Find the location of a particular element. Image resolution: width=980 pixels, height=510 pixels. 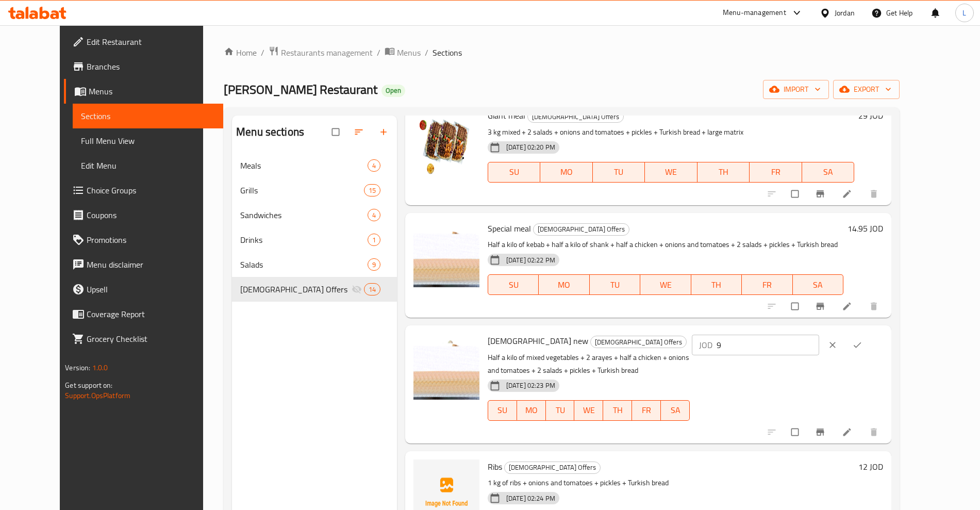

a: Grocery Checklist is located at coordinates (144, 339).